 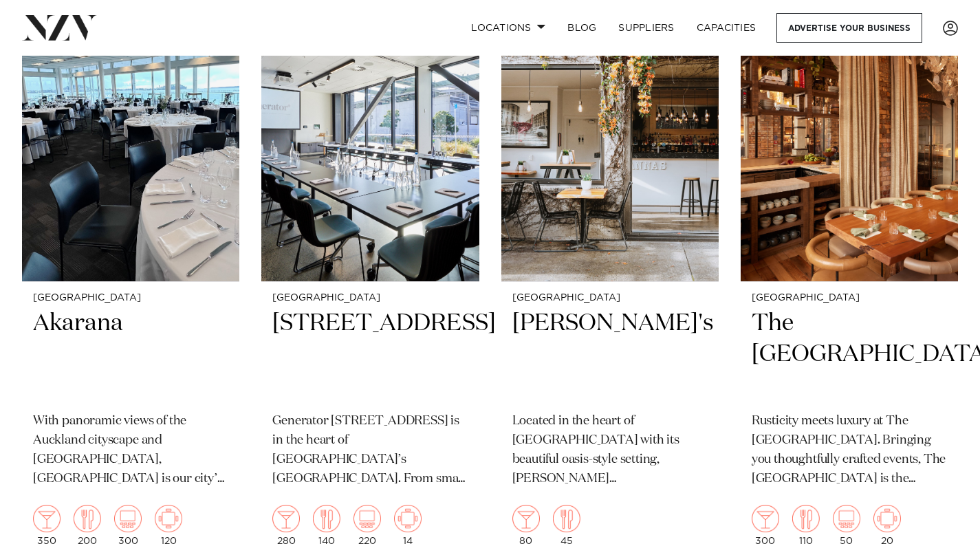 I want to click on a: Capacities, so click(x=726, y=27).